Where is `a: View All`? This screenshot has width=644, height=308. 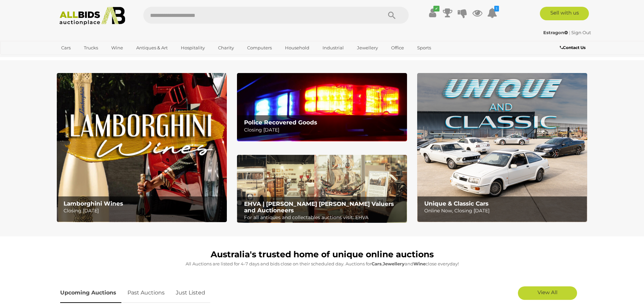 a: View All is located at coordinates (547, 293).